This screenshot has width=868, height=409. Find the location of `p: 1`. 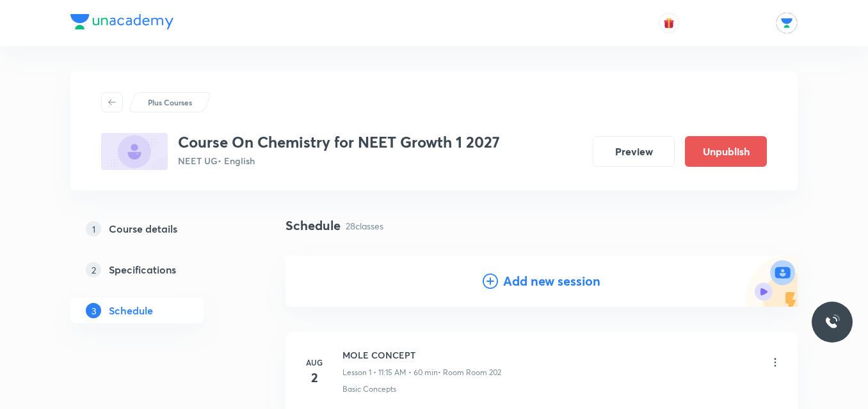

p: 1 is located at coordinates (93, 229).